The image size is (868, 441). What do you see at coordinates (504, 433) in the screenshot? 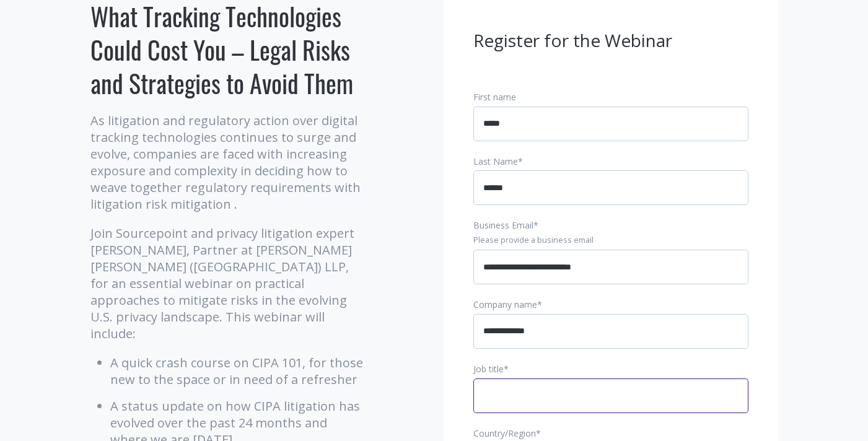
I see `span: Country/Region` at bounding box center [504, 433].